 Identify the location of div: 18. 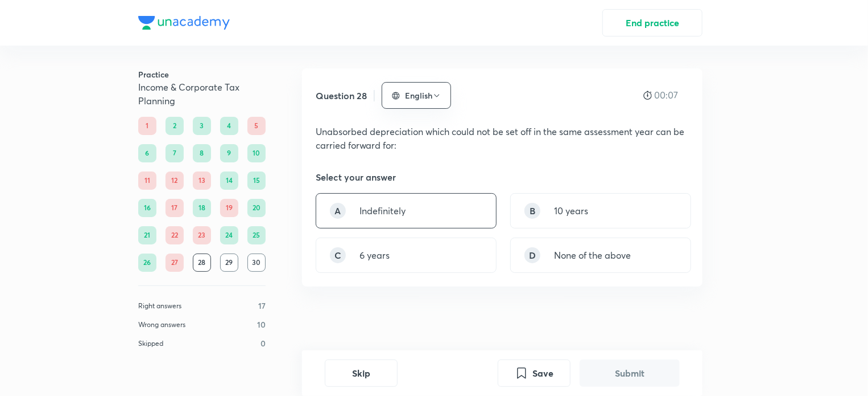
(202, 208).